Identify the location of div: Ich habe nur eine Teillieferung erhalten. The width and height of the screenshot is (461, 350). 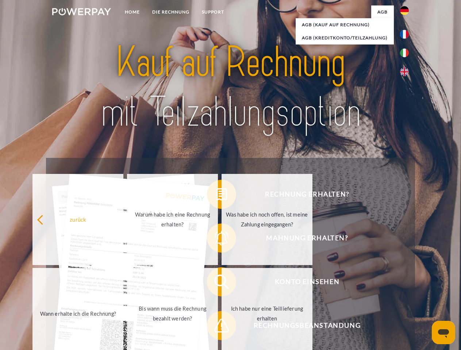
(267, 314).